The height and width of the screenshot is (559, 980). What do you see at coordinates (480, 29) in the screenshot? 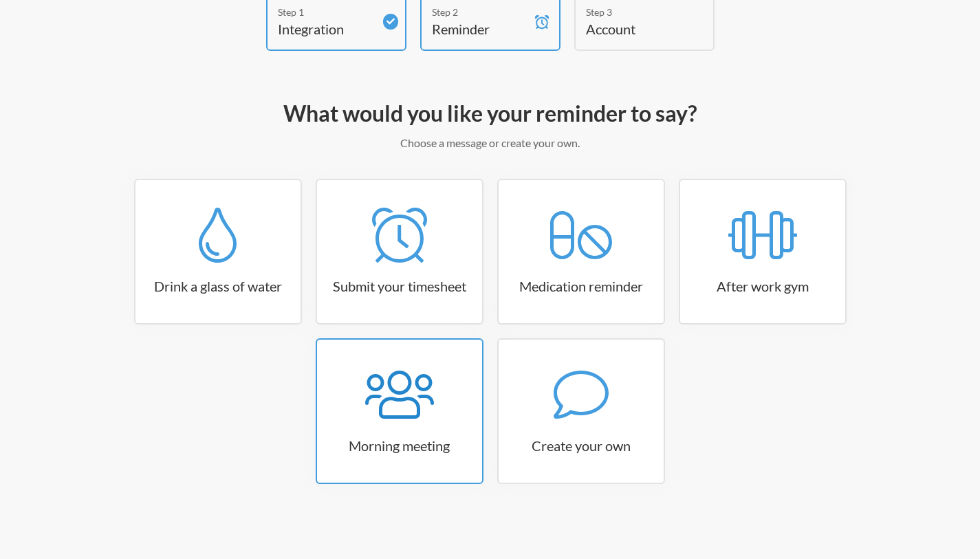
I see `h4: Reminder` at bounding box center [480, 29].